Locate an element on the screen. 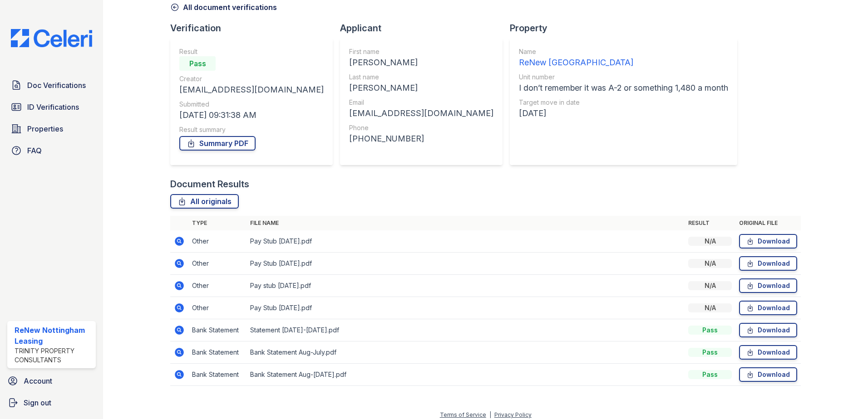 This screenshot has width=868, height=419. a: Sign out is located at coordinates (51, 403).